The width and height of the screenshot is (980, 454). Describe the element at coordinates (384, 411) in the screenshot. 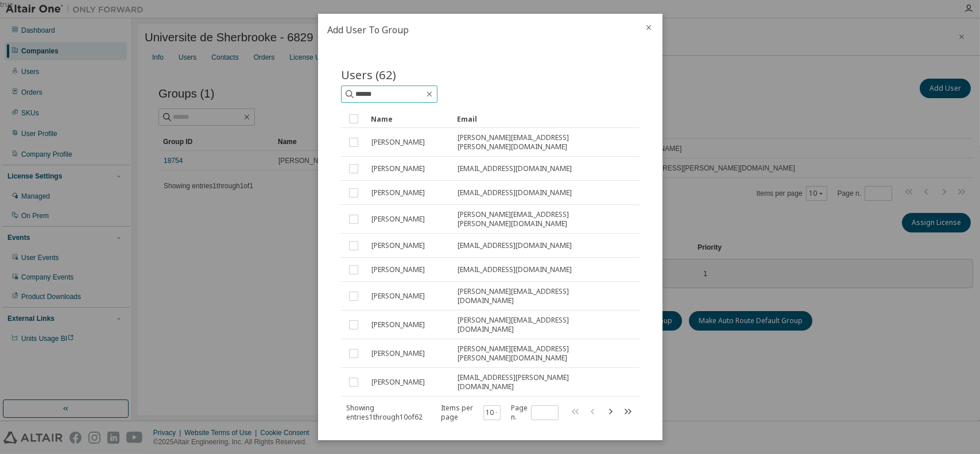

I see `span: Showing entries 1 through 10 of 62` at that location.